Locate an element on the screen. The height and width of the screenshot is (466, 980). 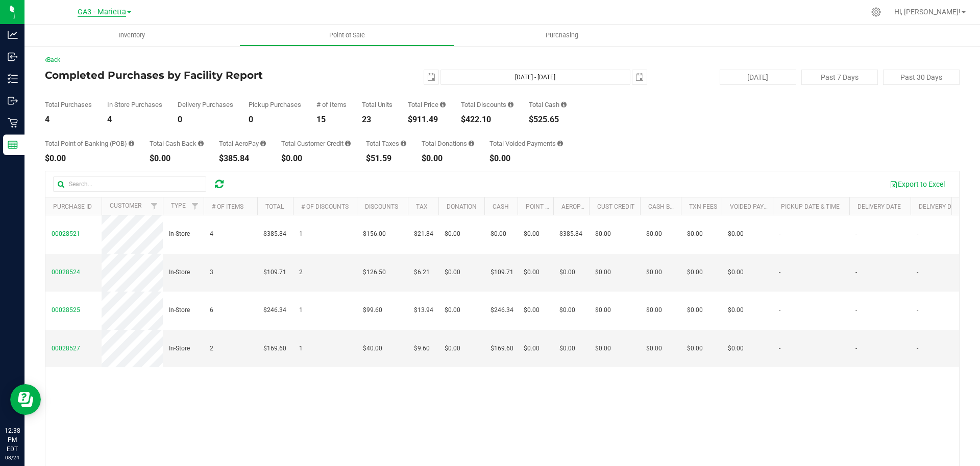
span: 00028527 is located at coordinates (66, 348).